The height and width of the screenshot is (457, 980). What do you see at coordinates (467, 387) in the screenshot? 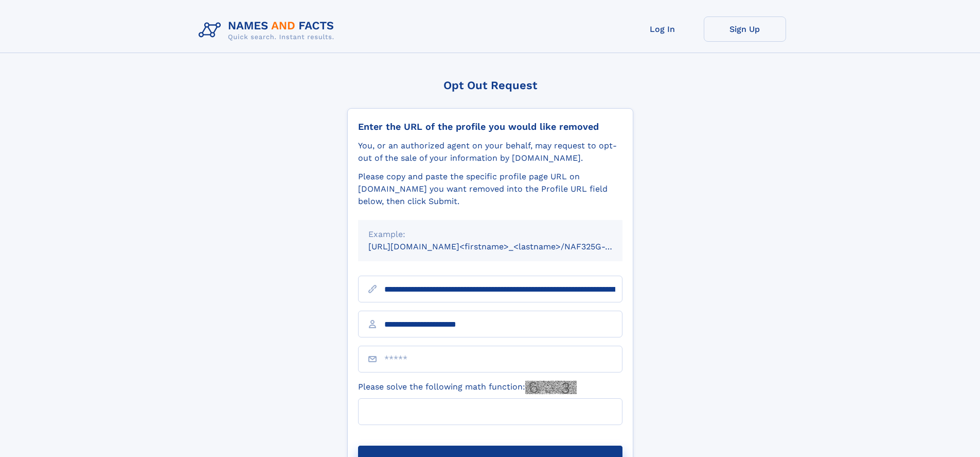
I see `label: Please solve the following math function:` at bounding box center [467, 387].